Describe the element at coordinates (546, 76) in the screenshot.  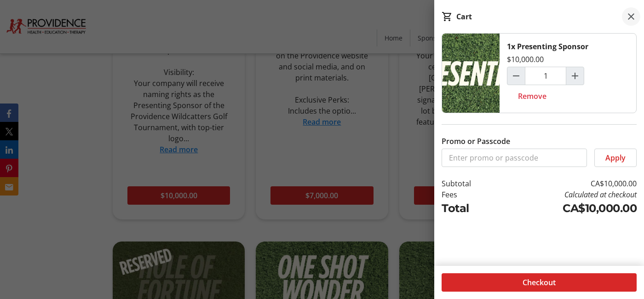
I see `input: Presenting Sponsor Quantity` at that location.